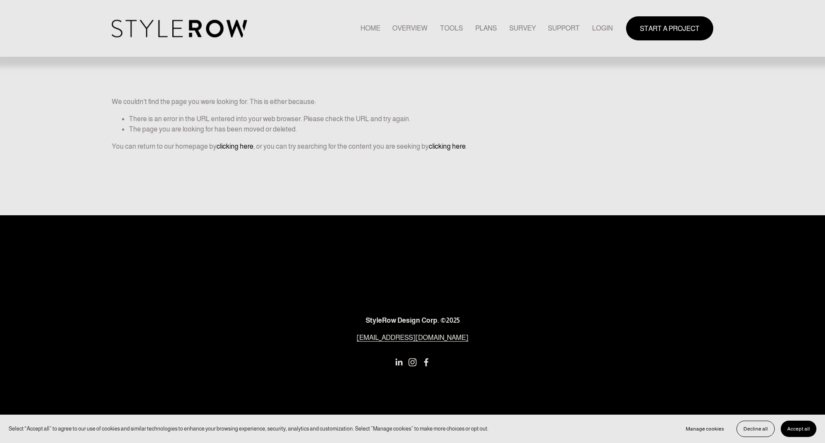 The image size is (825, 443). What do you see at coordinates (799, 429) in the screenshot?
I see `span: Accept all` at bounding box center [799, 429].